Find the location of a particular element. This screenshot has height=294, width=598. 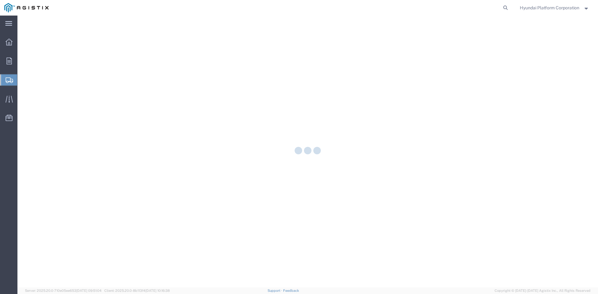

a: Support is located at coordinates (275, 291).